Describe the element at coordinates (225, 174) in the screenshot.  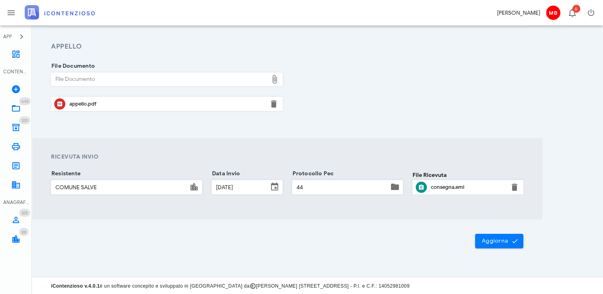
I see `label: Data Invio` at that location.